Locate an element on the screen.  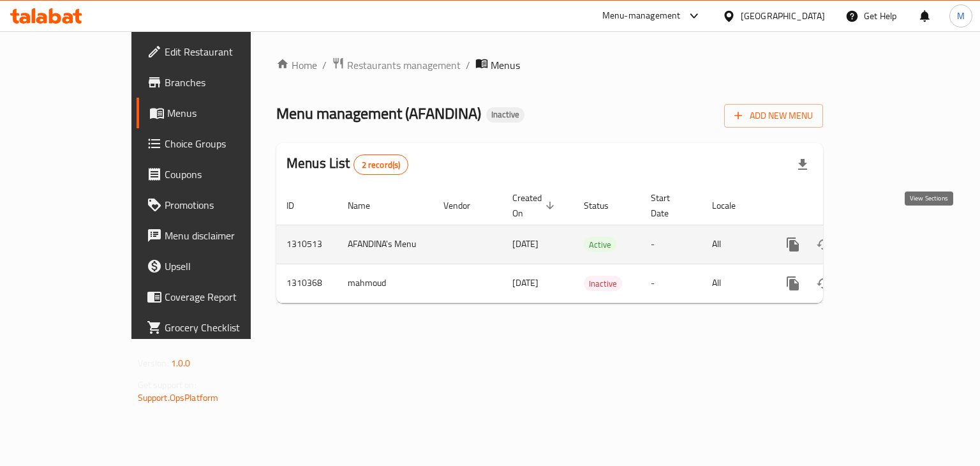
span: Vendor is located at coordinates (465, 206).